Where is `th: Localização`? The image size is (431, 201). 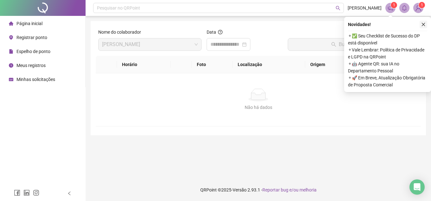 th: Localização is located at coordinates (269, 64).